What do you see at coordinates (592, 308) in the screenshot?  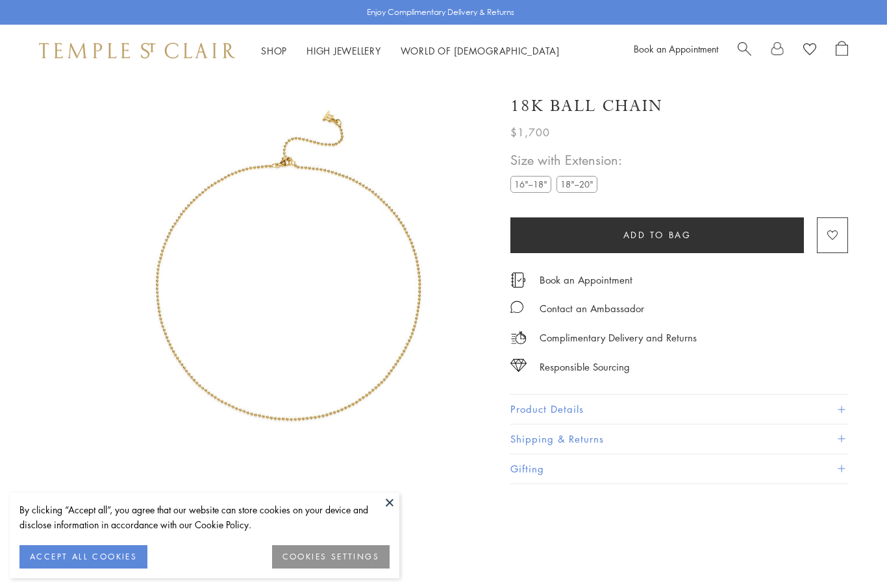 I see `div: Contact an Ambassador` at bounding box center [592, 308].